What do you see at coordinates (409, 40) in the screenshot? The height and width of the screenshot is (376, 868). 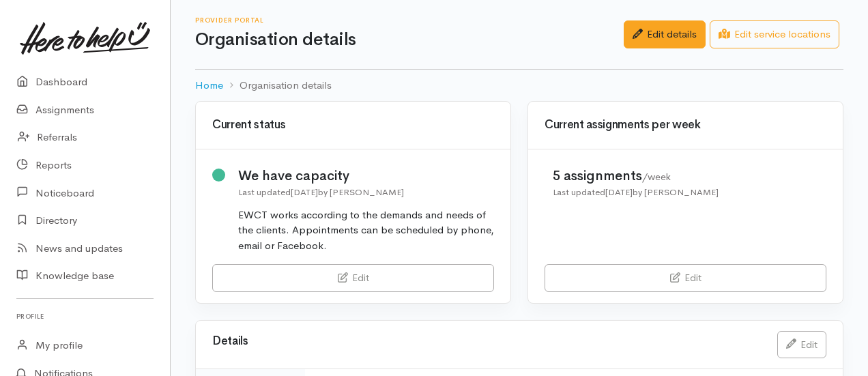 I see `h1: Organisation details` at bounding box center [409, 40].